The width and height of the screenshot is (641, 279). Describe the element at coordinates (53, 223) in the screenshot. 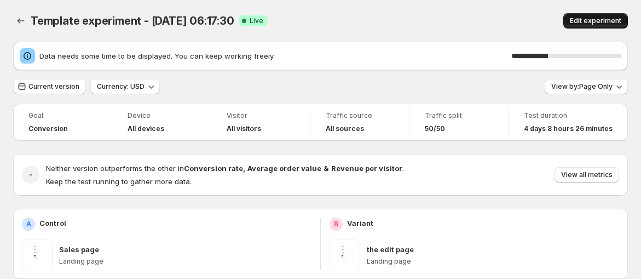

I see `p: Control` at that location.